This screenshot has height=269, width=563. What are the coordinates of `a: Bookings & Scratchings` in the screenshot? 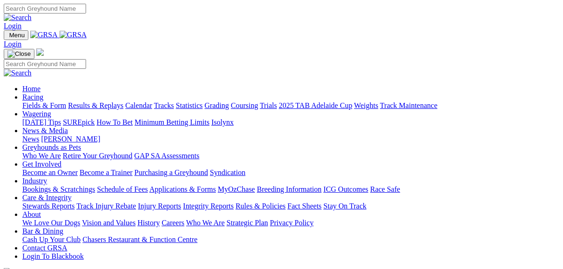 It's located at (59, 189).